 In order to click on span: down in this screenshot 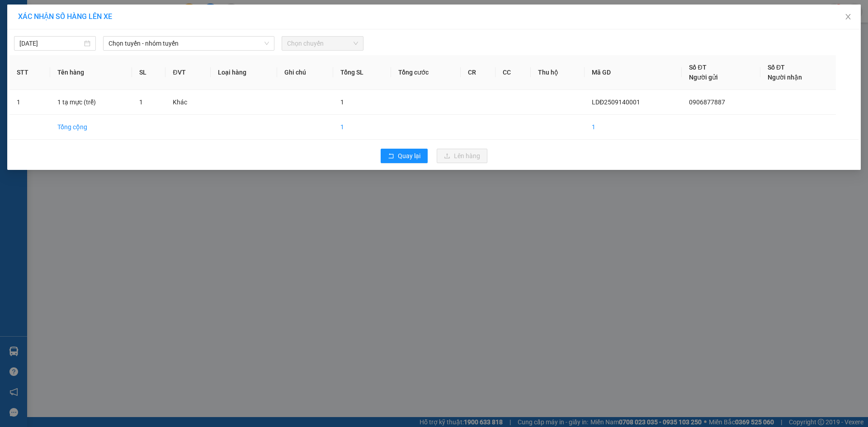, I will do `click(266, 43)`.